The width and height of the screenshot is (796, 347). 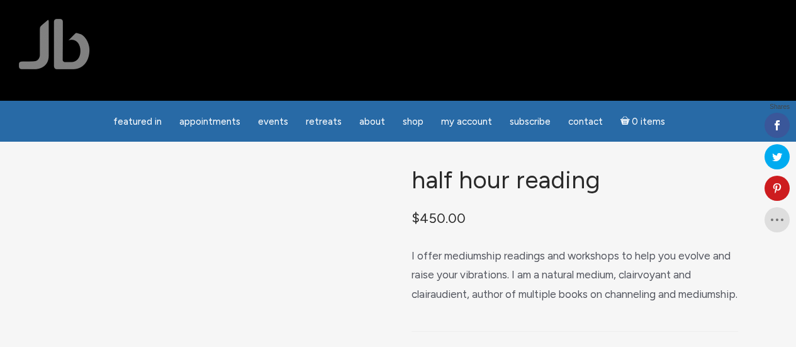 What do you see at coordinates (643, 121) in the screenshot?
I see `a: Cart0 items` at bounding box center [643, 121].